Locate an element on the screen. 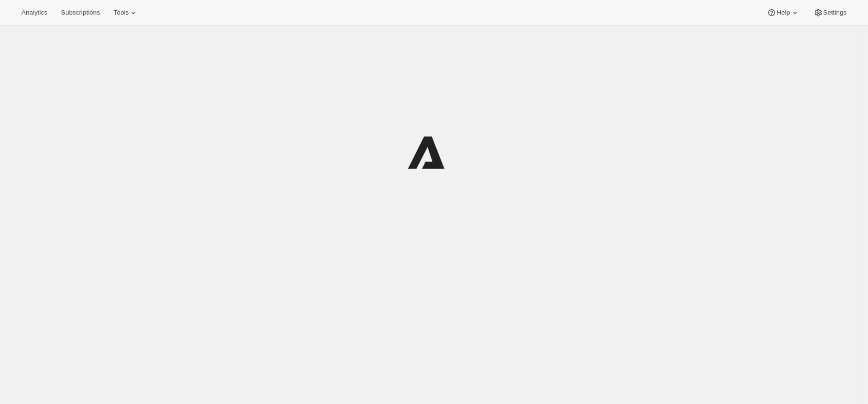  span: Subscriptions is located at coordinates (80, 13).